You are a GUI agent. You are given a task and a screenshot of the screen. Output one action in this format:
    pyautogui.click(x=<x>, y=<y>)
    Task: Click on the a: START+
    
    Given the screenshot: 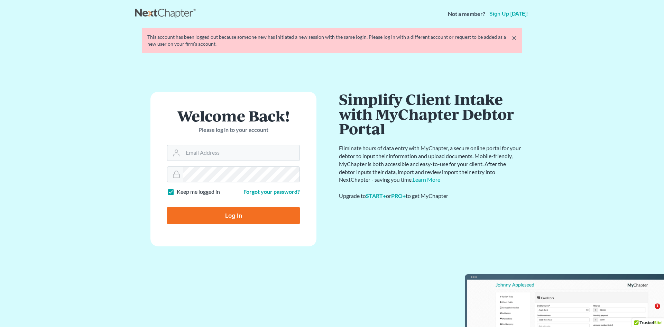 What is the action you would take?
    pyautogui.click(x=376, y=195)
    